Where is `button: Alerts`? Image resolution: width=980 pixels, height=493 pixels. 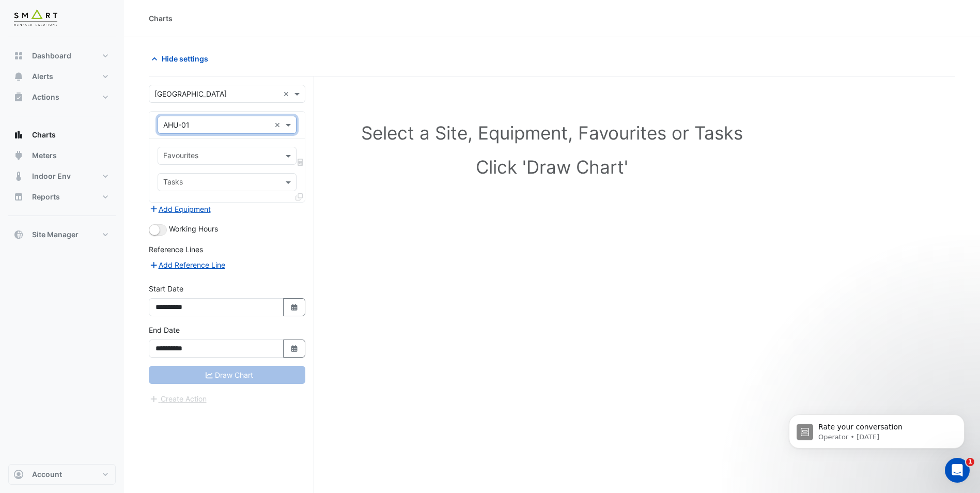 button: Alerts is located at coordinates (62, 76).